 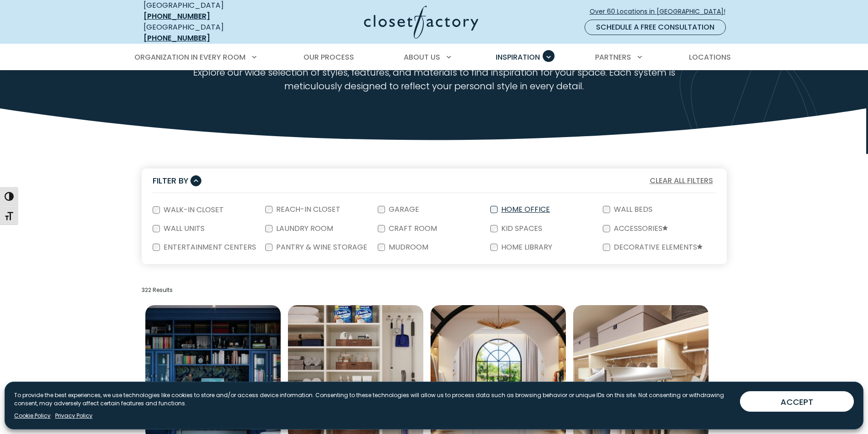 What do you see at coordinates (407, 247) in the screenshot?
I see `label: Mudroom` at bounding box center [407, 247].